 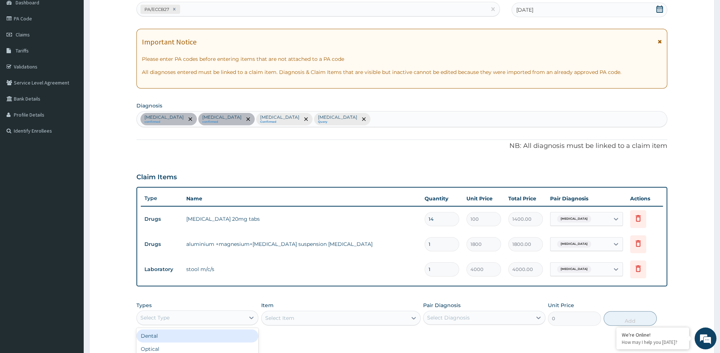 What do you see at coordinates (22, 51) in the screenshot?
I see `span: Tariffs` at bounding box center [22, 51].